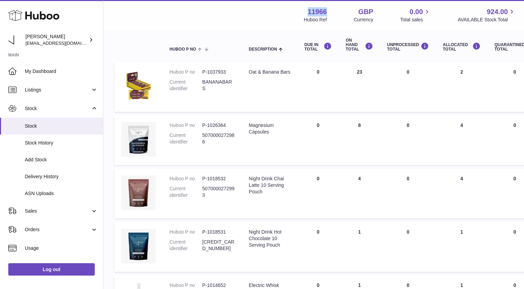 The image size is (524, 289). What do you see at coordinates (269, 239) in the screenshot?
I see `div: Night Drink Hot Chocolate 10 Serving Pouch` at bounding box center [269, 239].